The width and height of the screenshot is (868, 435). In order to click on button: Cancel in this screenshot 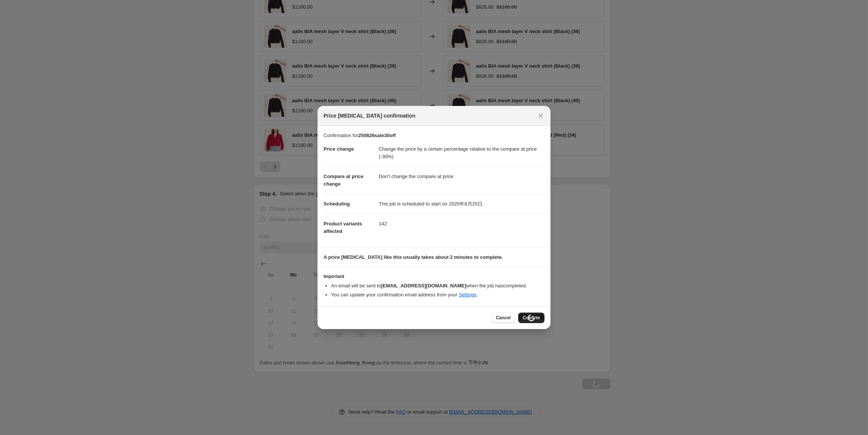, I will do `click(503, 318)`.